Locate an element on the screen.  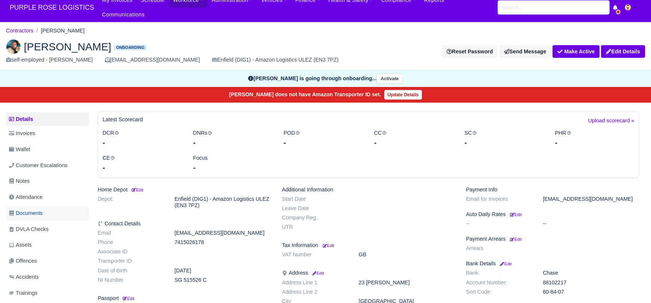
h6: Latest Scorecard is located at coordinates (123, 119).